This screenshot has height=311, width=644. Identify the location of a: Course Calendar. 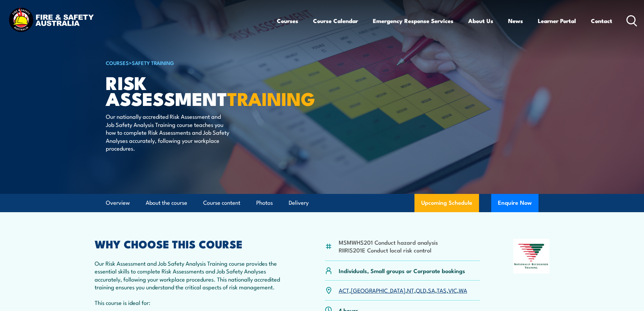
(336, 20).